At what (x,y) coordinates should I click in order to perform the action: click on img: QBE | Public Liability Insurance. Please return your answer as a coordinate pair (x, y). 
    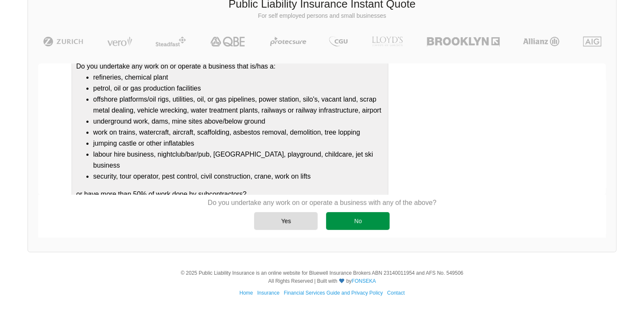
    Looking at the image, I should click on (228, 41).